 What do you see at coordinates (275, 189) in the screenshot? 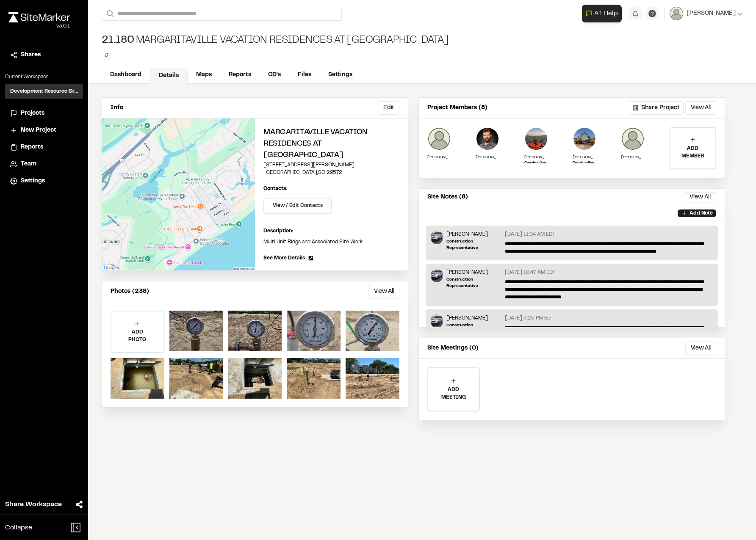
I see `p: Contacts:` at bounding box center [275, 189].